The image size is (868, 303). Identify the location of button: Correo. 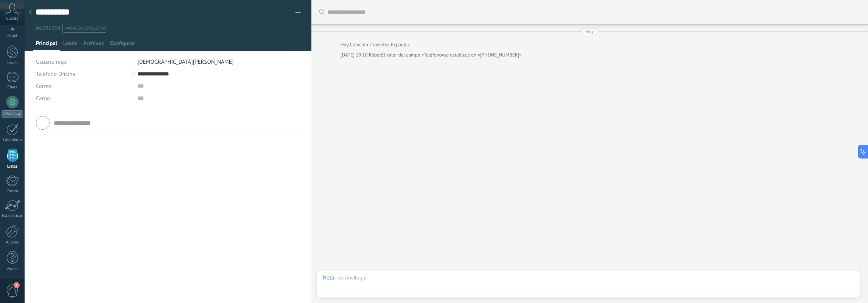
(44, 86).